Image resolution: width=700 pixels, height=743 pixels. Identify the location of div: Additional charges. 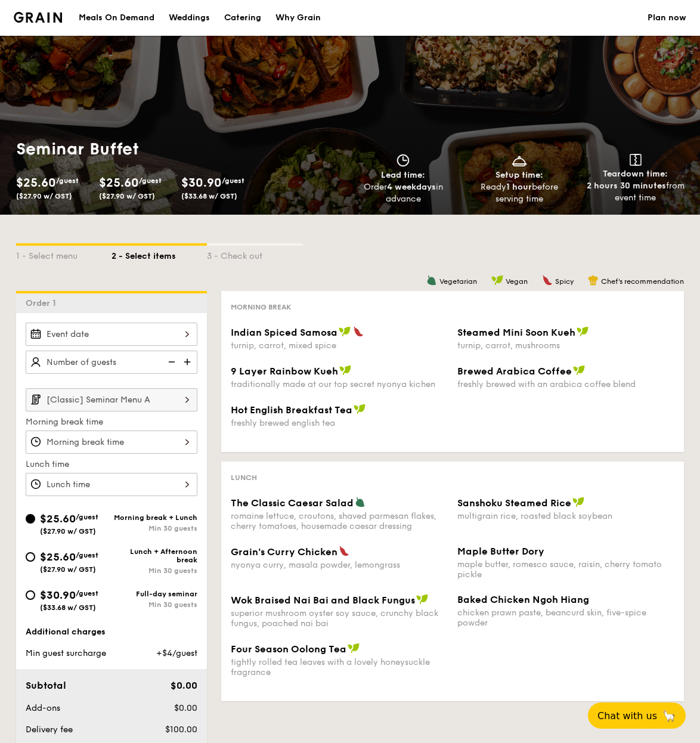
(111, 633).